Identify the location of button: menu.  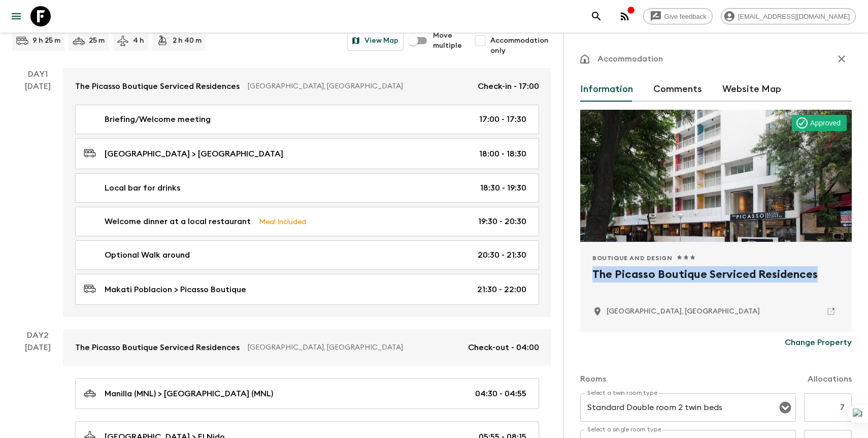
(17, 17).